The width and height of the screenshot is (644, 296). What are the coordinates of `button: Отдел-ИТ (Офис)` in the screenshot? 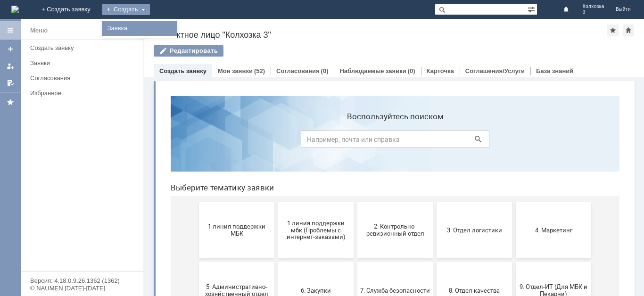 It's located at (232, 262).